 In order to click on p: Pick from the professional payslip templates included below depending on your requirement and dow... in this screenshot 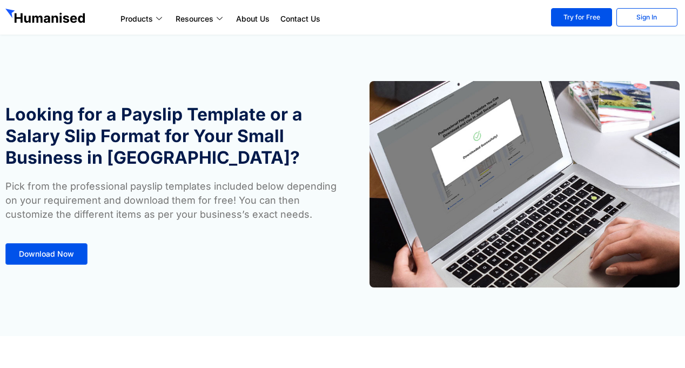, I will do `click(171, 200)`.